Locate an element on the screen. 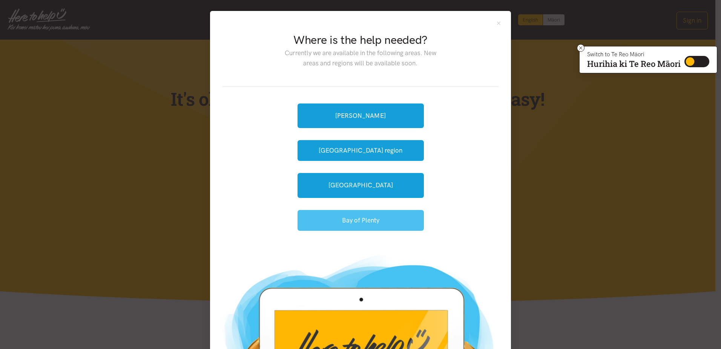 The height and width of the screenshot is (349, 721). h2: Where is the help needed? is located at coordinates (360, 40).